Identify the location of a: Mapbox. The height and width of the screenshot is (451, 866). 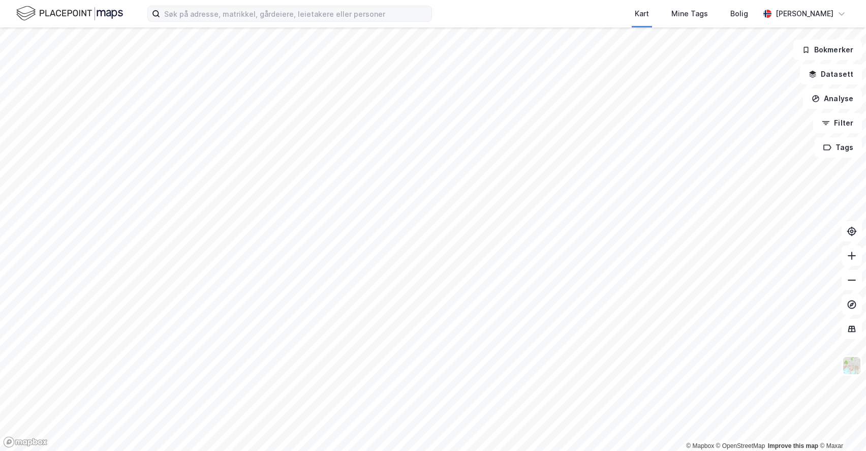
(700, 446).